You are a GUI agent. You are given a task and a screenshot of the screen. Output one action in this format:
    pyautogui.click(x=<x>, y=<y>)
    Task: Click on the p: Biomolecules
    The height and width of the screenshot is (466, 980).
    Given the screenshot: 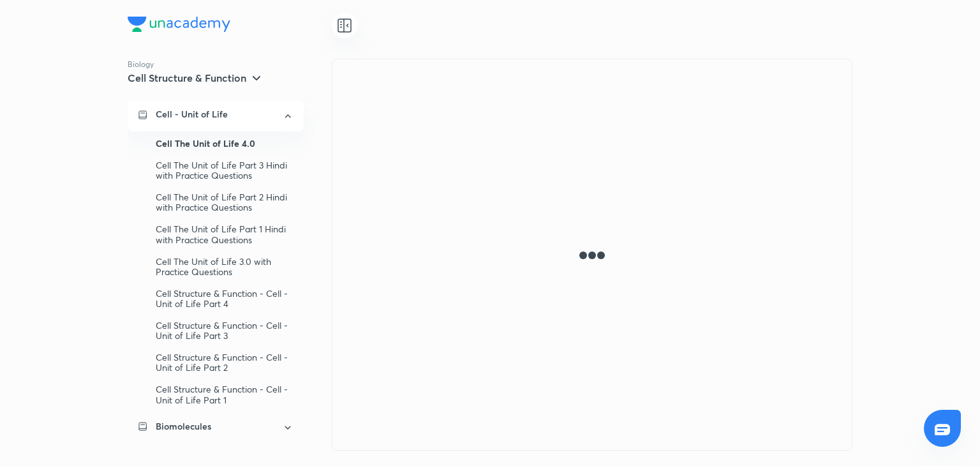 What is the action you would take?
    pyautogui.click(x=183, y=427)
    